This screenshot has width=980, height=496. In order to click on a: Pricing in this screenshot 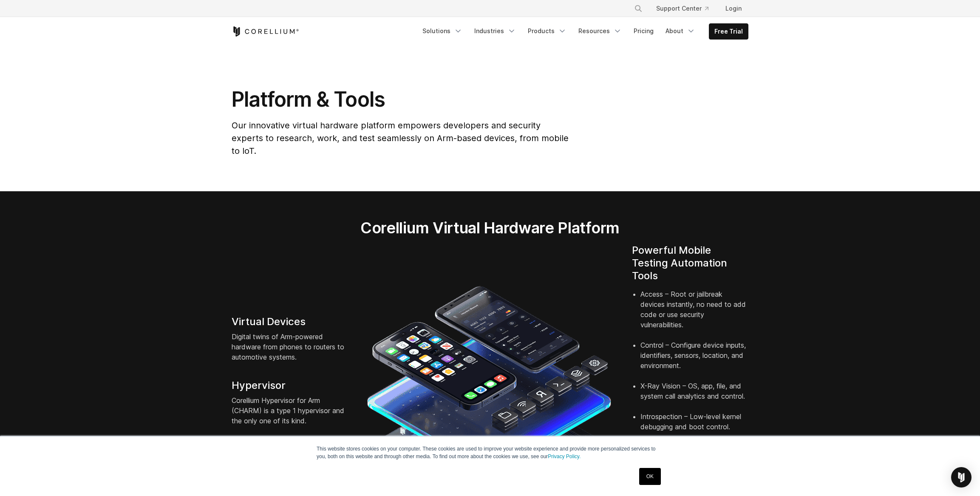, I will do `click(643, 31)`.